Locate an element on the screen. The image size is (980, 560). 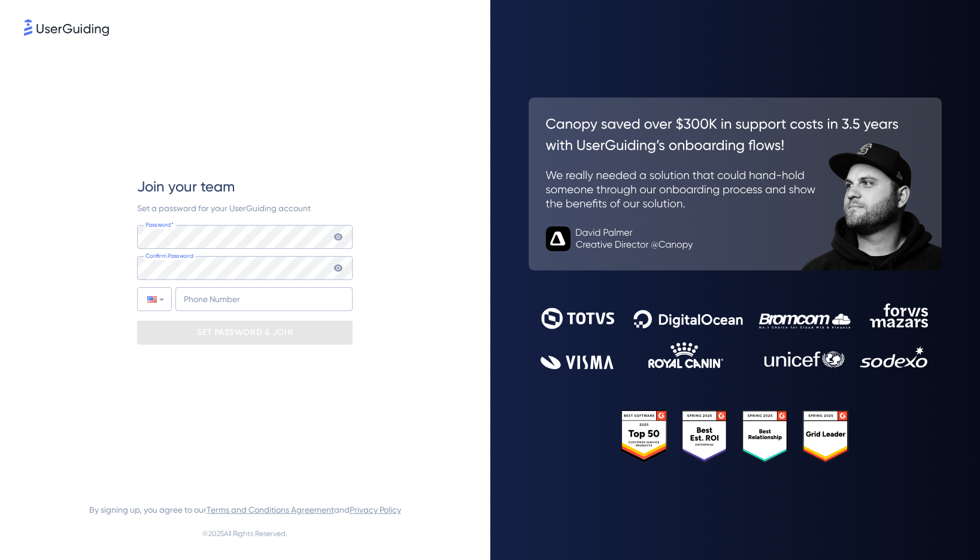
span: By signing up, you agree to our and is located at coordinates (245, 510).